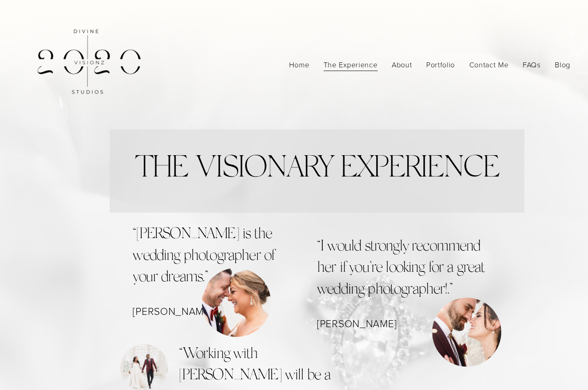 The image size is (588, 390). Describe the element at coordinates (409, 269) in the screenshot. I see `h3: “I would strongly recommend her if you’re looking for a great wedding photographer!.”` at that location.